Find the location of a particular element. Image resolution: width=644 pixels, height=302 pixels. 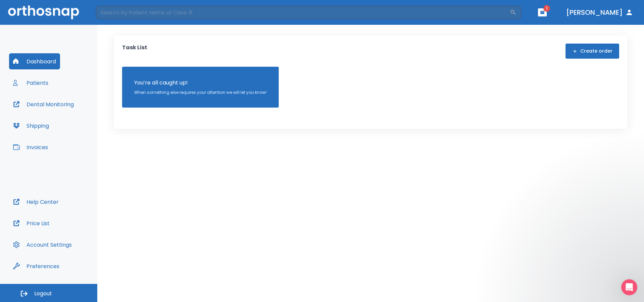

p: You’re all caught up! is located at coordinates (200, 83).